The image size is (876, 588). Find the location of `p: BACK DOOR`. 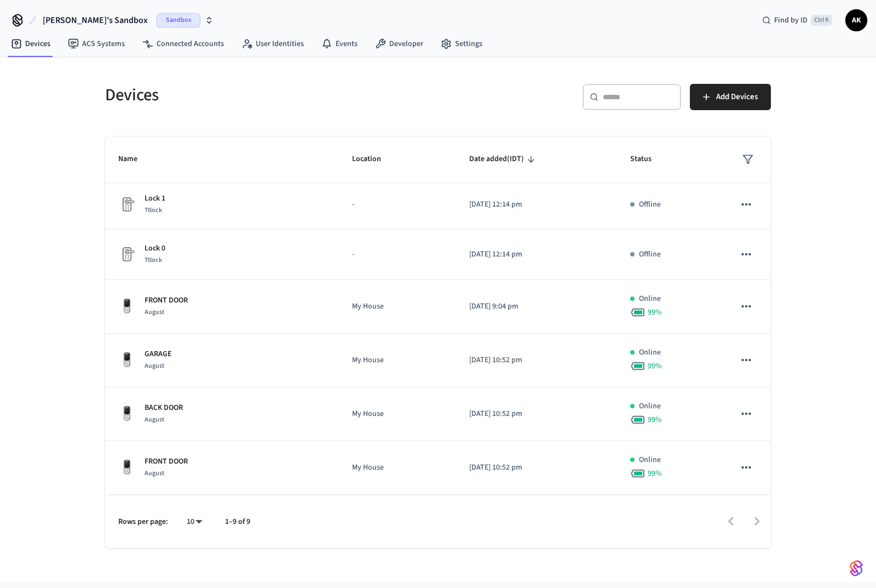

p: BACK DOOR is located at coordinates (164, 407).